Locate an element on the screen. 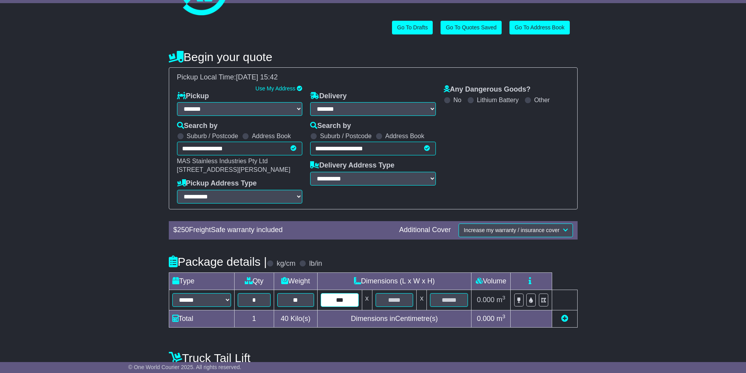 Image resolution: width=746 pixels, height=373 pixels. td: 1 is located at coordinates (254, 319).